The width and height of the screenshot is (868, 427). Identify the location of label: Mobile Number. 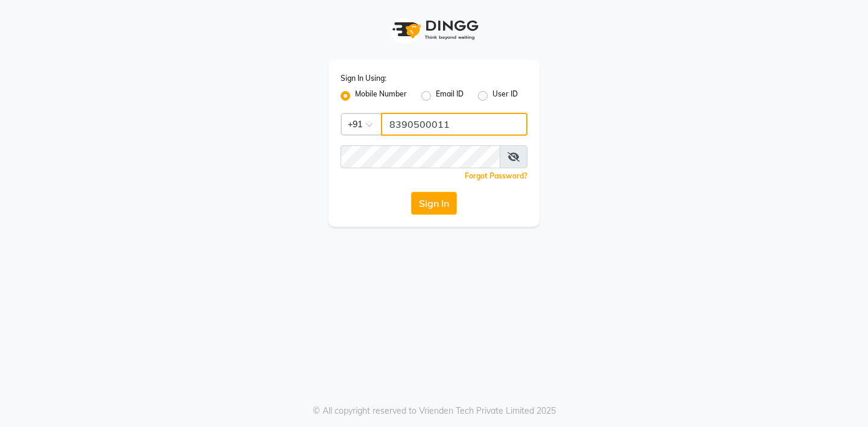
(381, 96).